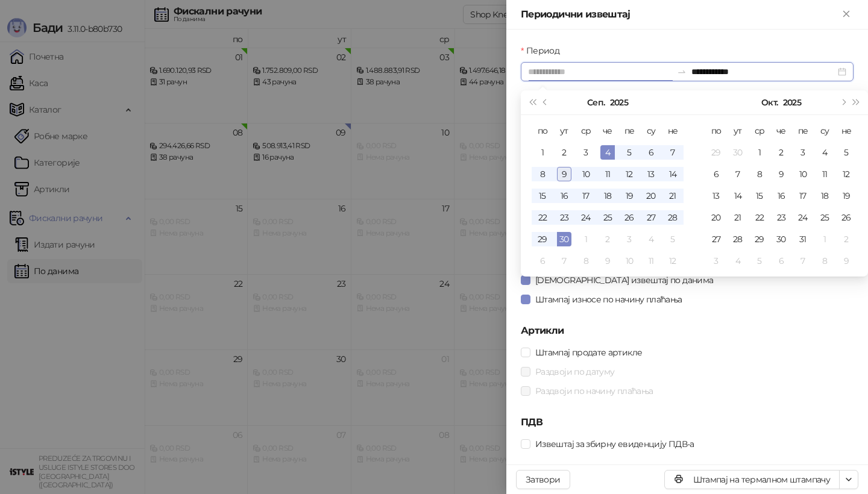 The height and width of the screenshot is (494, 868). What do you see at coordinates (608, 218) in the screenshot?
I see `td: 2025-09-25` at bounding box center [608, 218].